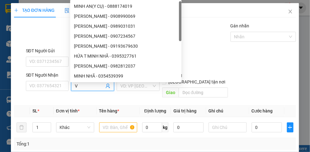 Image resolution: width=310 pixels, height=152 pixels. Describe the element at coordinates (47, 75) in the screenshot. I see `div: SĐT Người Nhận` at that location.